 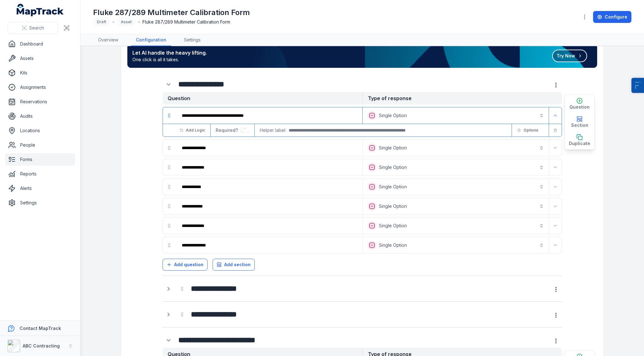 What do you see at coordinates (228, 130) in the screenshot?
I see `span: Required?` at bounding box center [228, 130].